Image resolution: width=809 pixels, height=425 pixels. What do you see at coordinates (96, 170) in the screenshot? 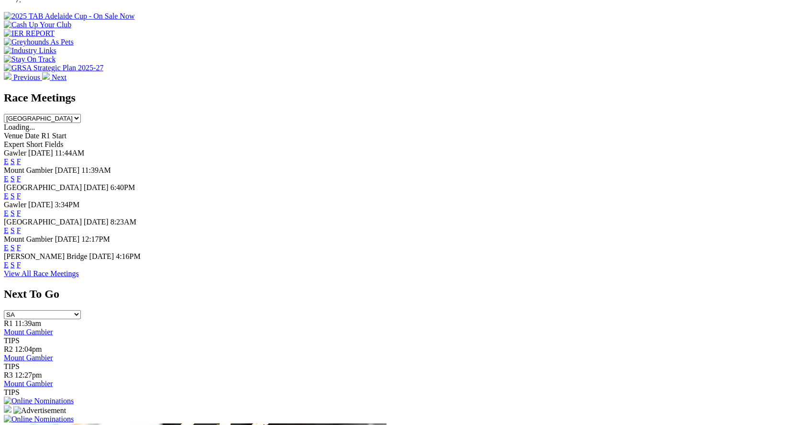
I see `span: 11:39AM` at bounding box center [96, 170].